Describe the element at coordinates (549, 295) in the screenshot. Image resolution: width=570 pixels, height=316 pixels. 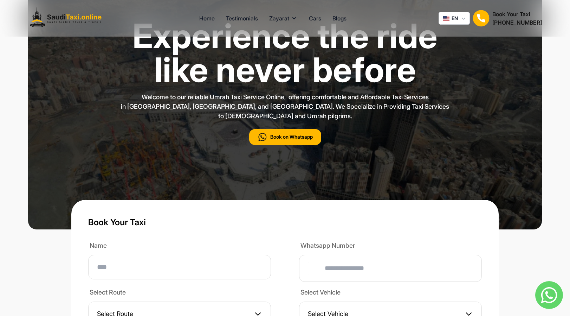
I see `img: whatsapp` at that location.